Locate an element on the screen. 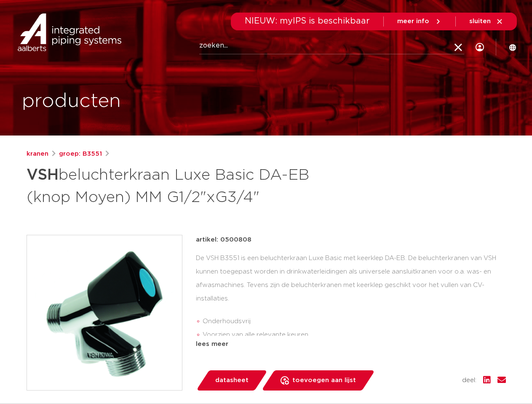 This screenshot has width=532, height=404. div: De VSH B3551 is een beluchterkraan Luxe Basic met keerklep DA-EB. De beluchterkranen van VSH kunn... is located at coordinates (351, 294).